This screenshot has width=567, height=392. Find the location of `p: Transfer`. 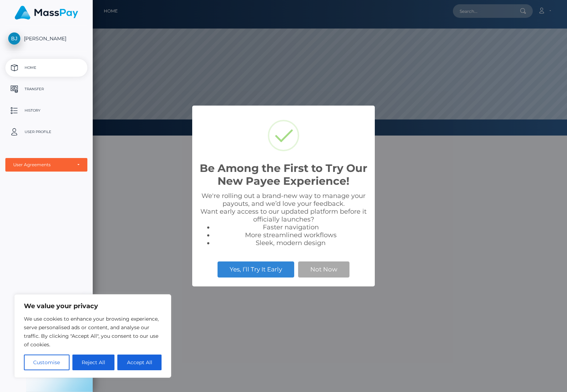

p: Transfer is located at coordinates (46, 89).